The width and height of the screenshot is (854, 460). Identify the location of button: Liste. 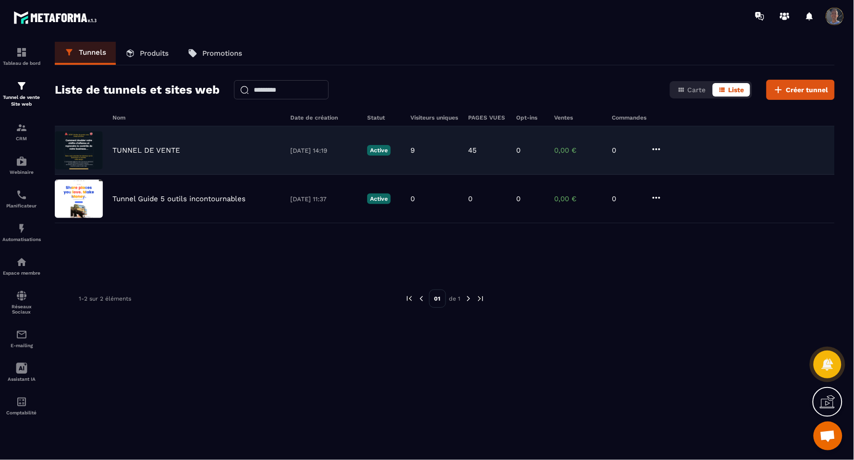
(731, 90).